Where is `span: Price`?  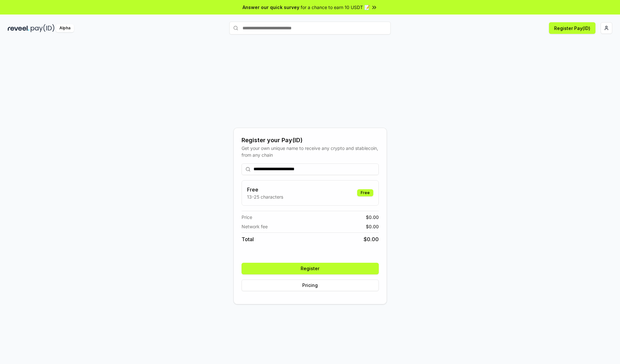 span: Price is located at coordinates (247, 217).